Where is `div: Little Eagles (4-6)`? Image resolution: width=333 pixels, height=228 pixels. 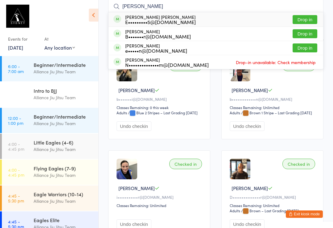
div: Little Eagles (4-6) is located at coordinates (63, 142).